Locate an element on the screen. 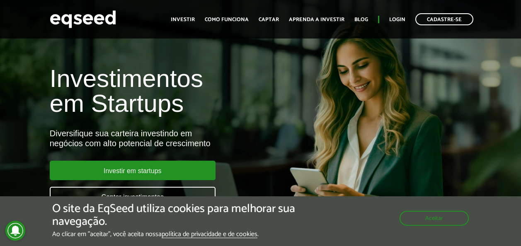  button: Aceitar is located at coordinates (434, 219).